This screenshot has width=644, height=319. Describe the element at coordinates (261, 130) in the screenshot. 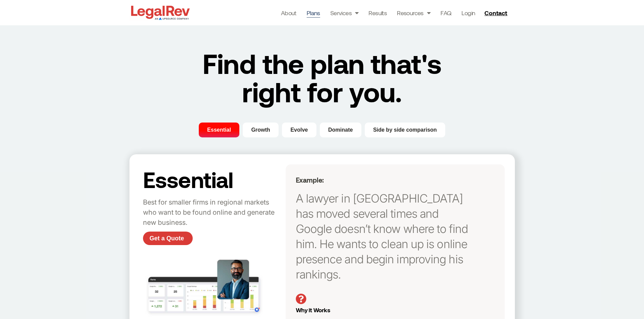

I see `span: Growth` at that location.